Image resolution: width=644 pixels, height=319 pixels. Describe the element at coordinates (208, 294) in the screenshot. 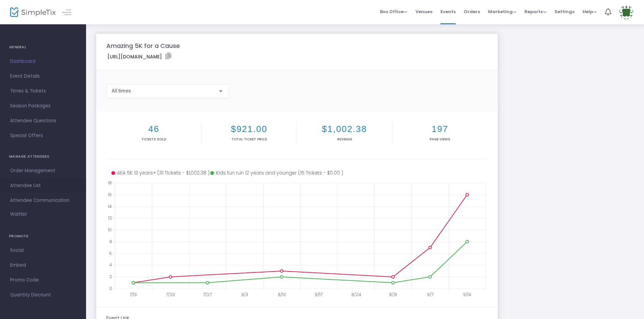

I see `text: 7/27` at that location.